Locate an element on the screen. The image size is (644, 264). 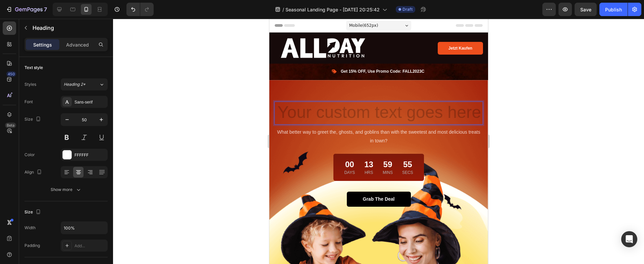
button: Grab The Deal is located at coordinates (109, 180).